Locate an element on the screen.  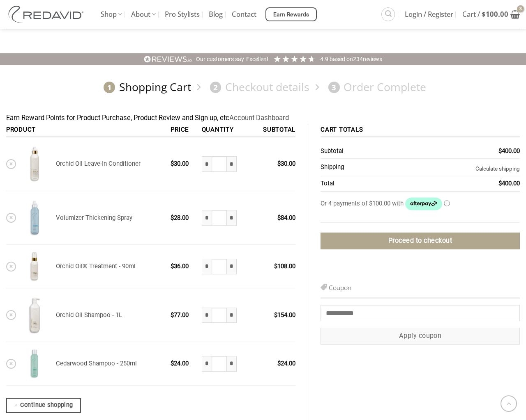
bdi: 100.00 is located at coordinates (494, 14).